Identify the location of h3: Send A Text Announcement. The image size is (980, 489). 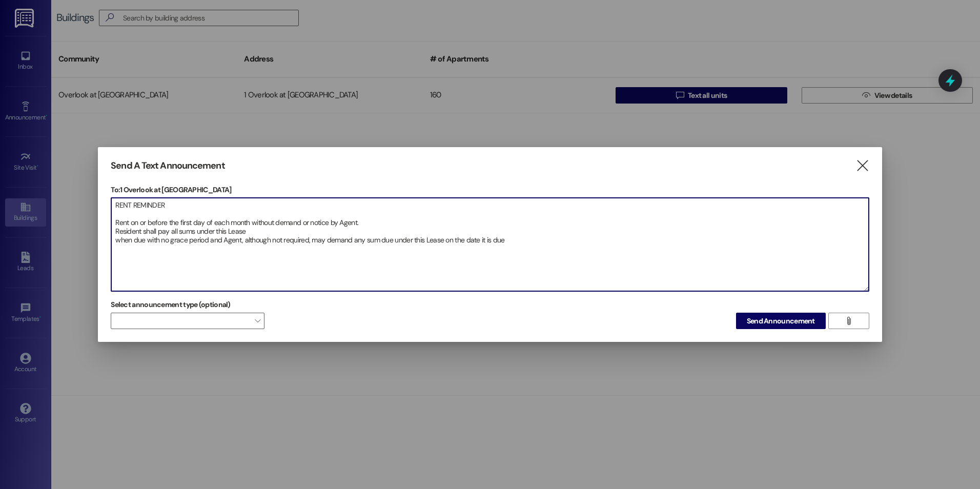
(168, 165).